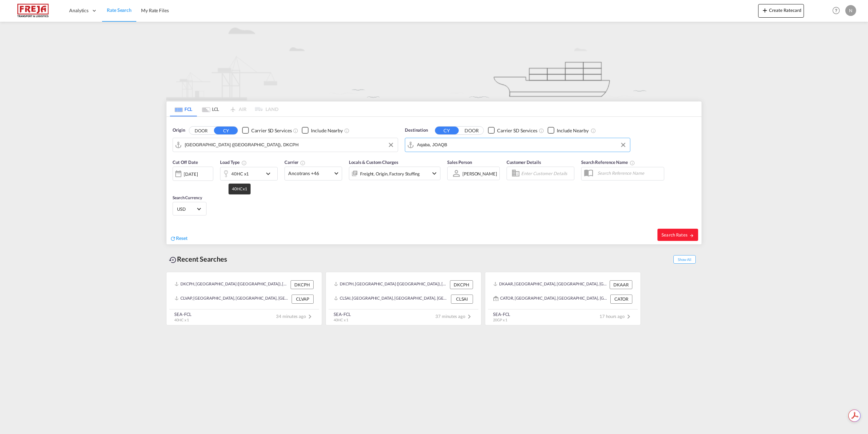 The image size is (868, 434). I want to click on md-icon: icon-plus 400-fg, so click(765, 10).